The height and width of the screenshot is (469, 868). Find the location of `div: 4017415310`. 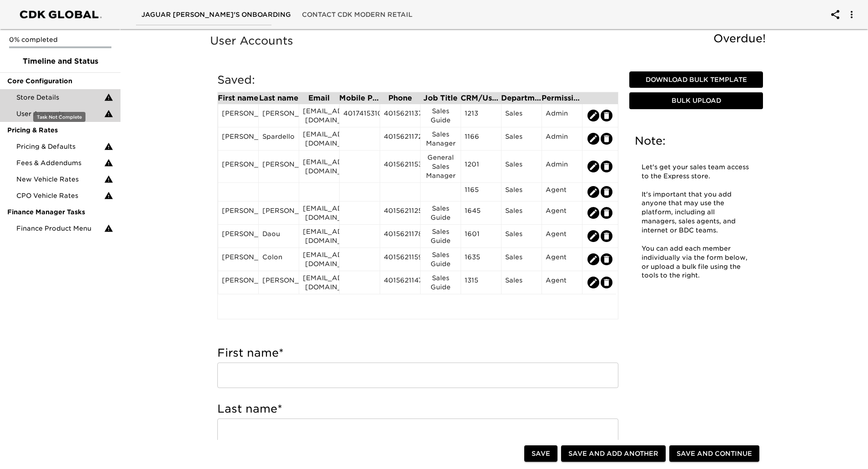

div: 4017415310 is located at coordinates (360, 115).